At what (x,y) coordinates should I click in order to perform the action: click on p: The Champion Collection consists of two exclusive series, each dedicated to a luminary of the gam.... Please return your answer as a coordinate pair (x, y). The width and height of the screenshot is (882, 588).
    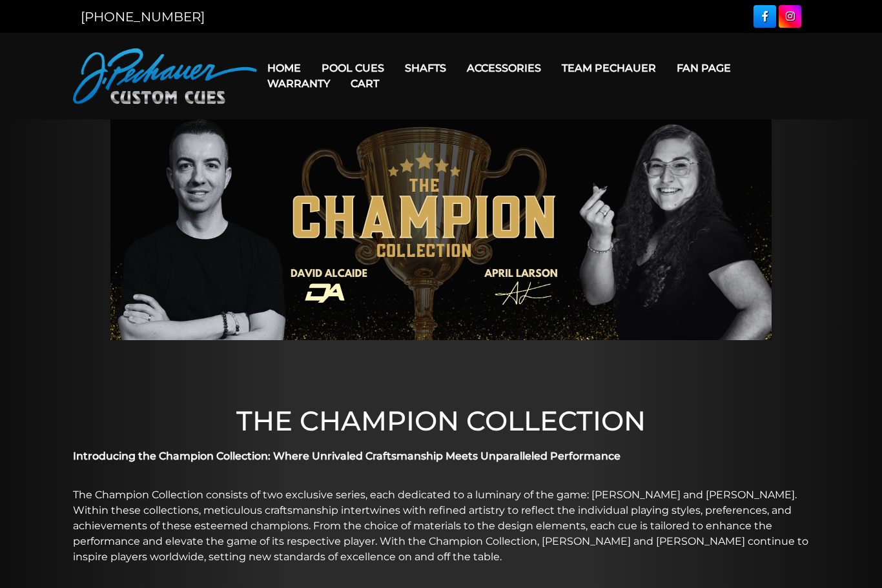
    Looking at the image, I should click on (441, 526).